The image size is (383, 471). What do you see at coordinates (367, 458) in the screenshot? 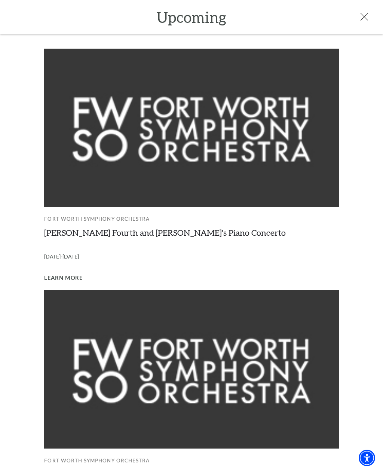
I see `div: Accessibility Menu` at bounding box center [367, 458].